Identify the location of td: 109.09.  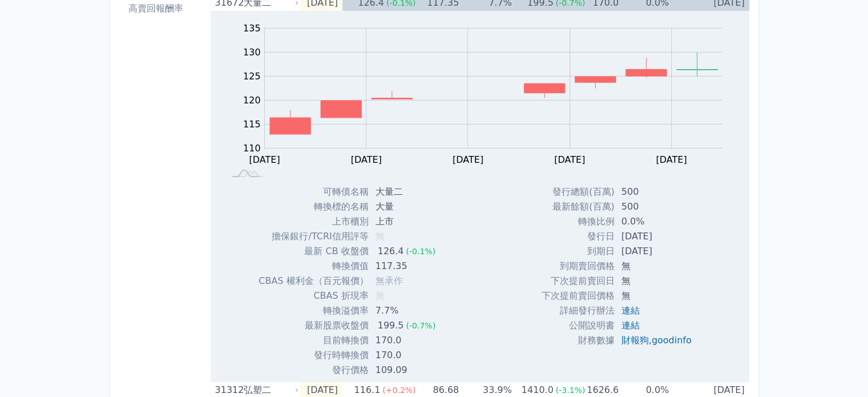
(407, 370).